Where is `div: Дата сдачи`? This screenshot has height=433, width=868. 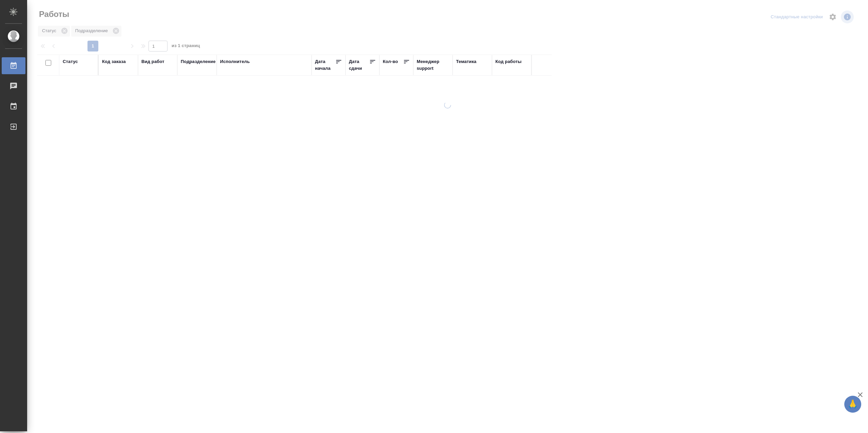
div: Дата сдачи is located at coordinates (359, 65).